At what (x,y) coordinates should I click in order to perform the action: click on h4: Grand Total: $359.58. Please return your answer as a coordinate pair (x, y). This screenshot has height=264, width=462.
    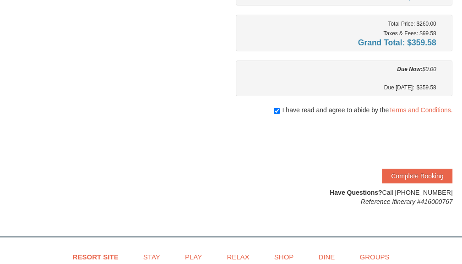
    Looking at the image, I should click on (340, 43).